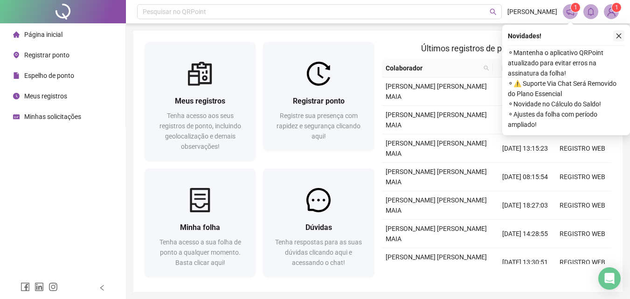 The height and width of the screenshot is (299, 630). What do you see at coordinates (16, 76) in the screenshot?
I see `span: file` at bounding box center [16, 76].